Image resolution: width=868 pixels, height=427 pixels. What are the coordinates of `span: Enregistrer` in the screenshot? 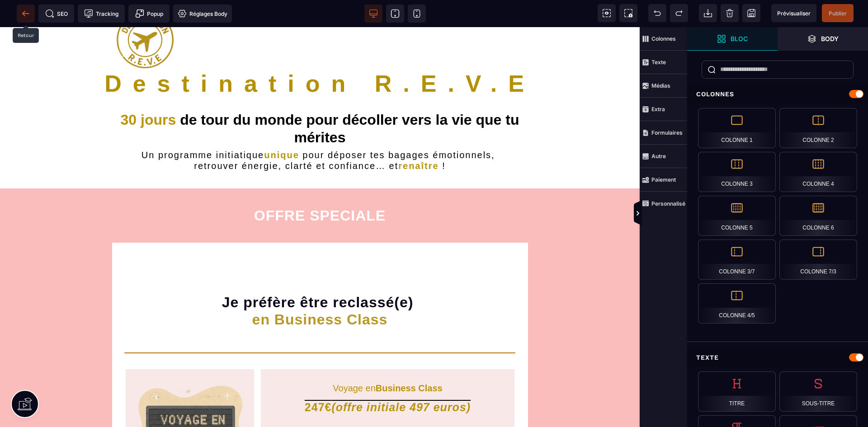 It's located at (751, 13).